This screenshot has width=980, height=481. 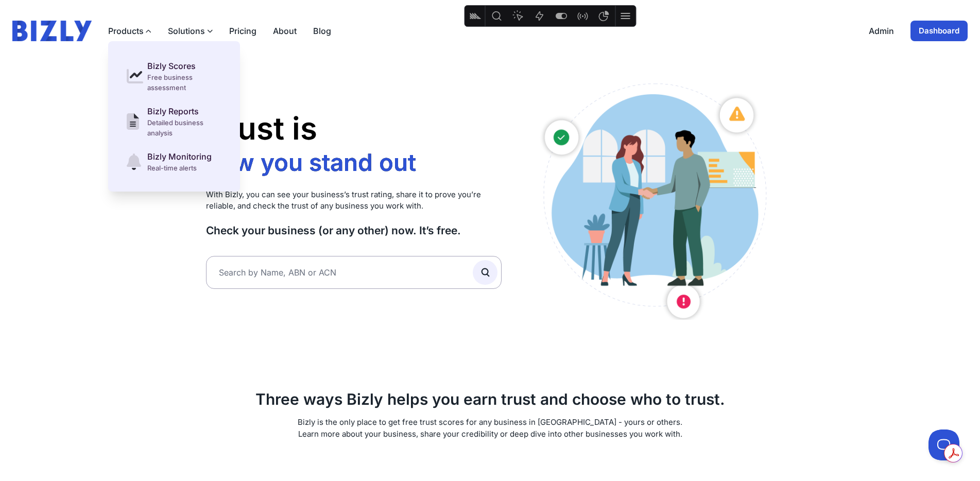 What do you see at coordinates (190, 31) in the screenshot?
I see `button: Solutions` at bounding box center [190, 31].